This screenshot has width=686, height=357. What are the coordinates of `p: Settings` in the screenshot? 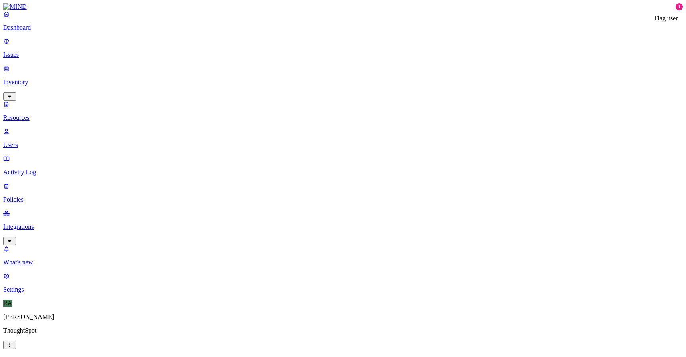 It's located at (343, 289).